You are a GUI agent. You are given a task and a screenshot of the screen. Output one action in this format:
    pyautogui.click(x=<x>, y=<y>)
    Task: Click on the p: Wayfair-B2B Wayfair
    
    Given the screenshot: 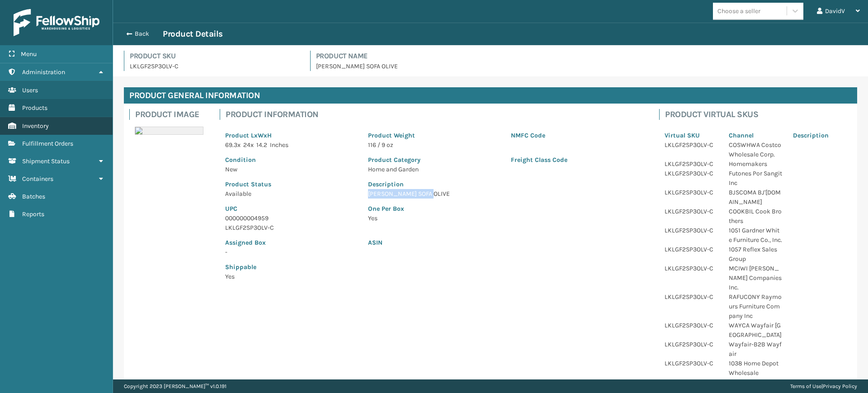 What is the action you would take?
    pyautogui.click(x=755, y=349)
    